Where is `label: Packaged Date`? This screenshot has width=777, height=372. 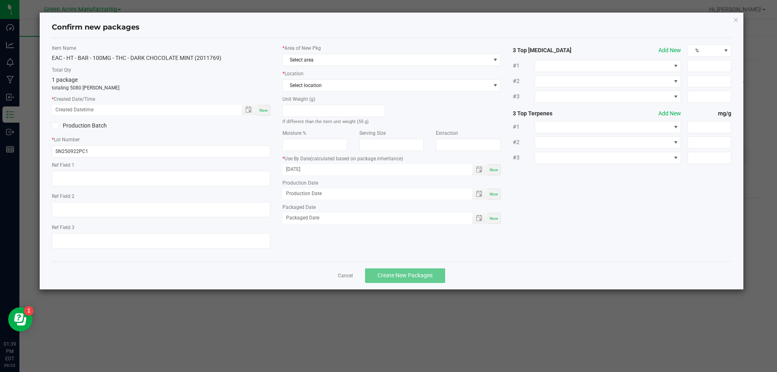
label: Packaged Date is located at coordinates (392, 207).